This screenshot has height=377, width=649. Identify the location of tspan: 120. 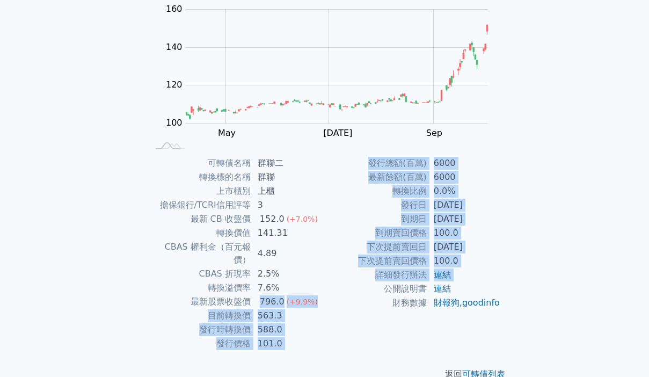
(174, 84).